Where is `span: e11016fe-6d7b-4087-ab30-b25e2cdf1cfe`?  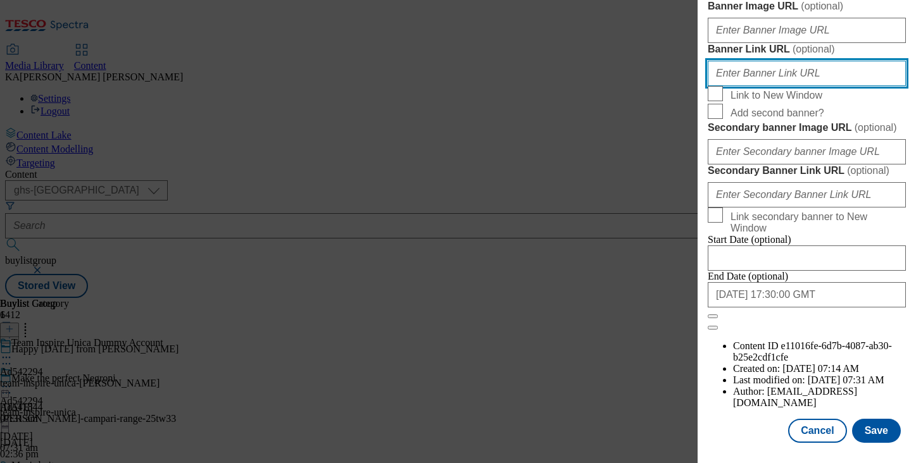 span: e11016fe-6d7b-4087-ab30-b25e2cdf1cfe is located at coordinates (812, 351).